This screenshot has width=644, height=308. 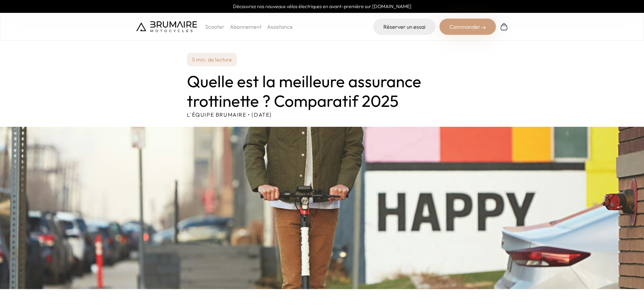 I want to click on img: Panier, so click(x=504, y=27).